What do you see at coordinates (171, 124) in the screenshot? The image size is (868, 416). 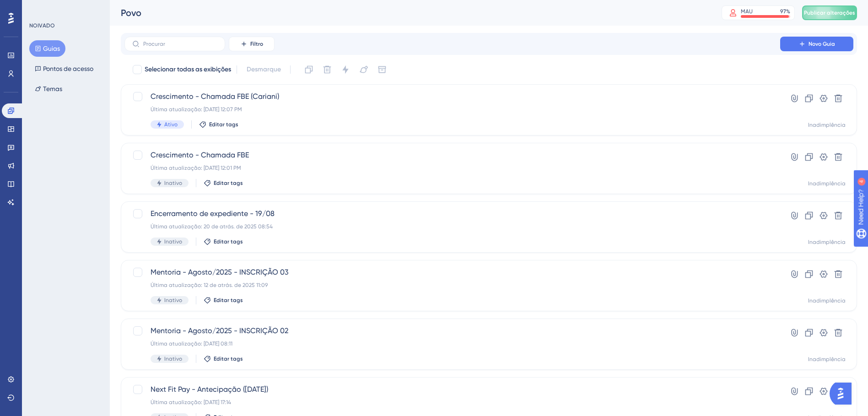 I see `span: Ativo` at bounding box center [171, 124].